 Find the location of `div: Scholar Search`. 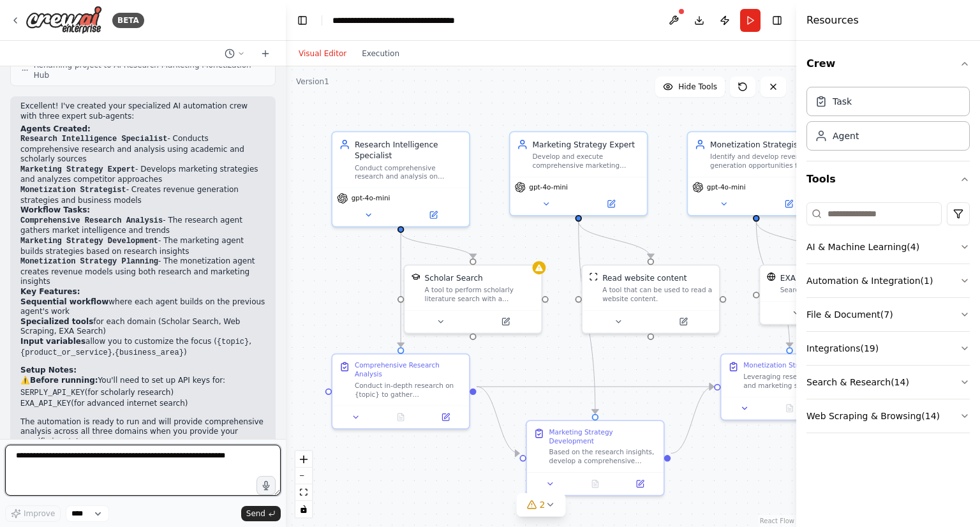

div: Scholar Search is located at coordinates (454, 277).